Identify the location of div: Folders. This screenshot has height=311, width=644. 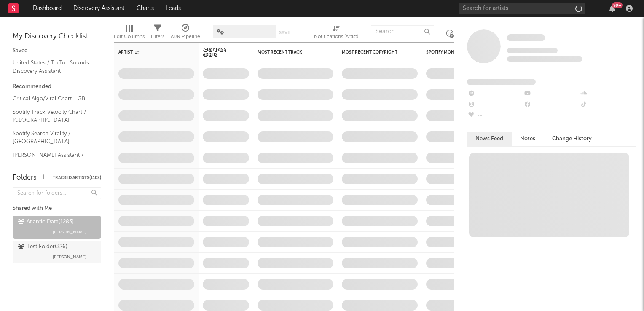
(24, 178).